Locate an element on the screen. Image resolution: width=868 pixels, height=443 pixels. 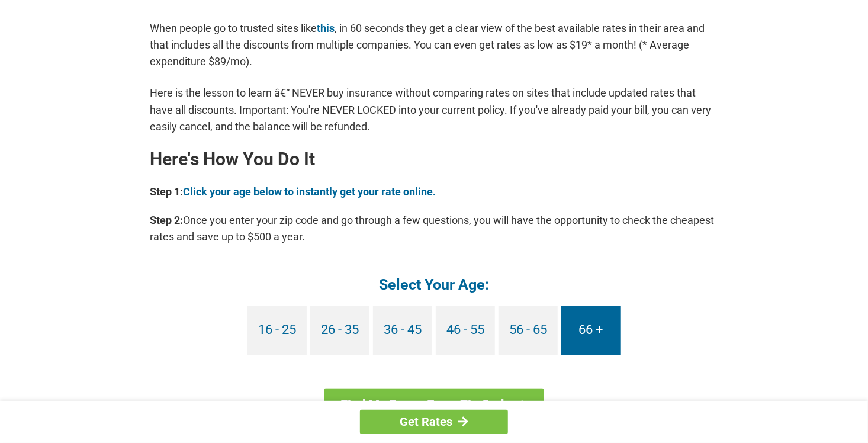
a: Find My Rate - Enter Zip Code is located at coordinates (434, 406).